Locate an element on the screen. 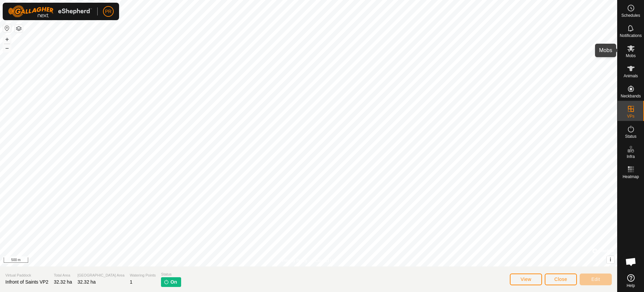 The width and height of the screenshot is (644, 292). span: Help is located at coordinates (631, 285).